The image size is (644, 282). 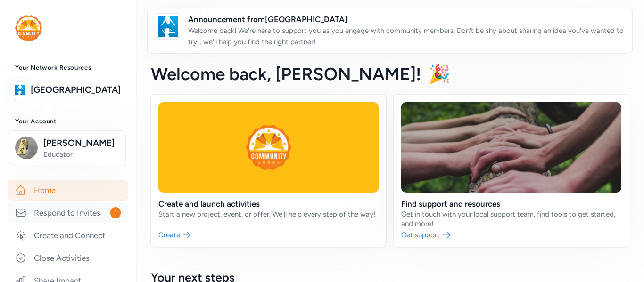 I want to click on h3: Your Network Resources, so click(x=68, y=68).